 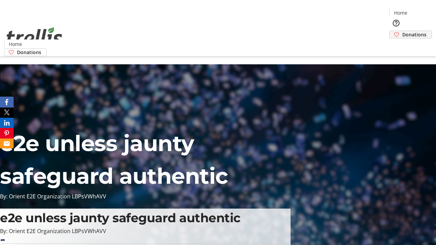 What do you see at coordinates (34, 37) in the screenshot?
I see `img: Orient E2E Organization LBPsVWhAVV's Logo` at bounding box center [34, 37].